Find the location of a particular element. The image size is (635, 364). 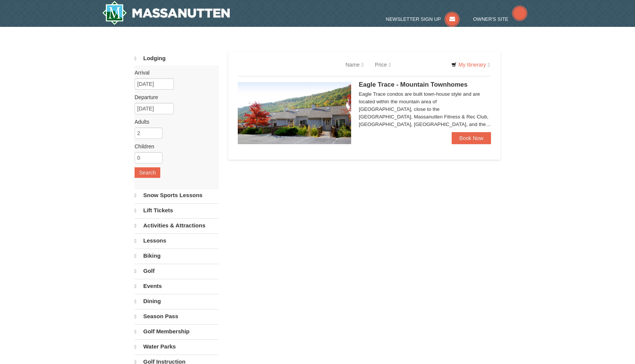

button: Search is located at coordinates (147, 172).